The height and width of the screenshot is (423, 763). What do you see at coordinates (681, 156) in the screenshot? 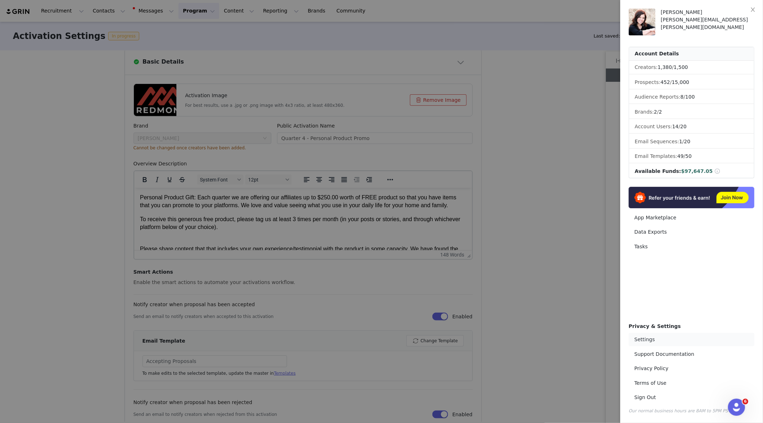
I see `span: 49` at bounding box center [681, 156].